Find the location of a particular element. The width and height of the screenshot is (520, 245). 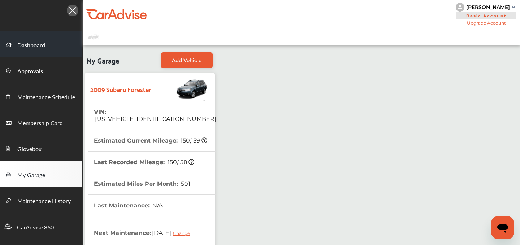

a: Maintenance History is located at coordinates (41, 200).